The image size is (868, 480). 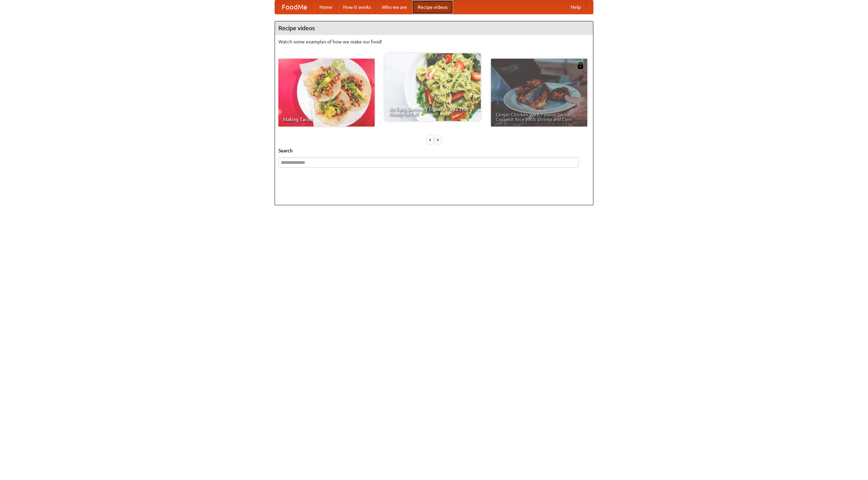 I want to click on span: An Easy, Summery Tomato Pasta That's Ready for Fall, so click(x=433, y=111).